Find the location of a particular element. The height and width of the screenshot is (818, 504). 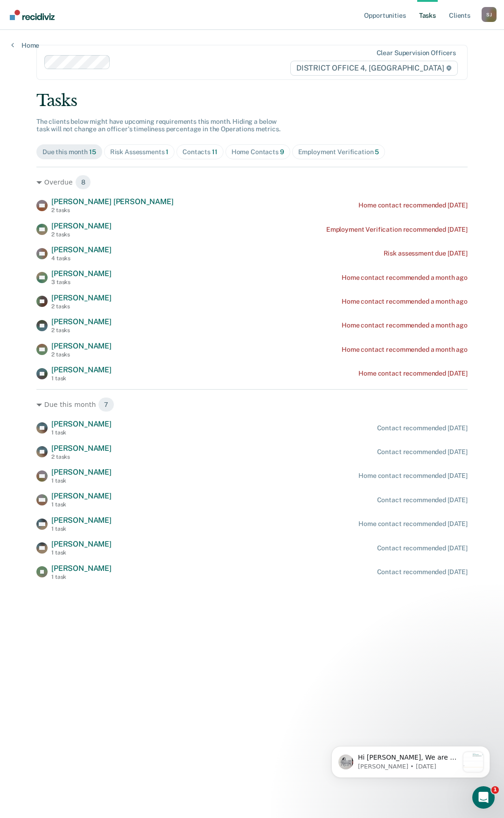

div: S J is located at coordinates (490, 14).